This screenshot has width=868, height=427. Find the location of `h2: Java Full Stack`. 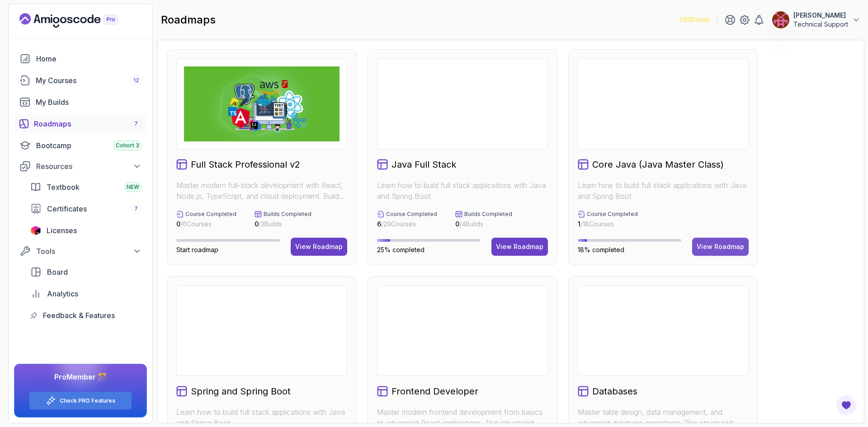

h2: Java Full Stack is located at coordinates (424, 164).